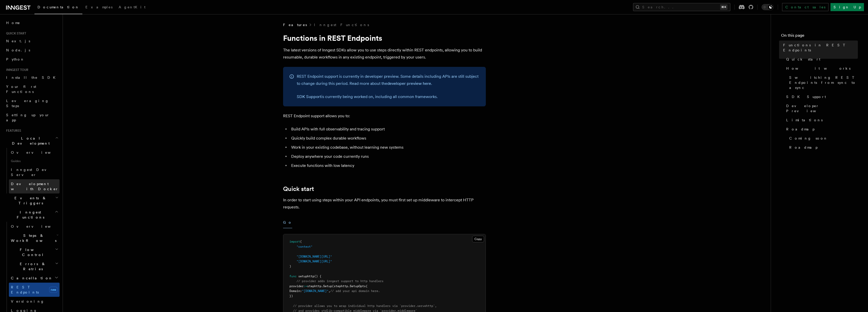  I want to click on h1: Functions in REST Endpoints, so click(384, 38).